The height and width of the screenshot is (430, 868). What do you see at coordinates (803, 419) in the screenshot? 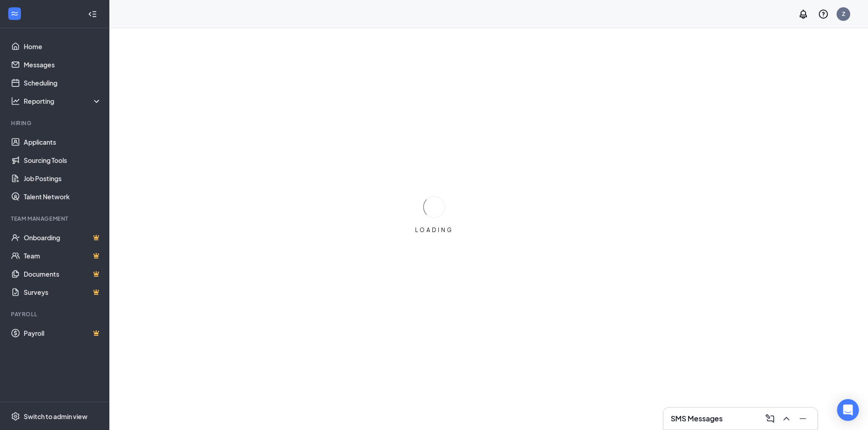
I see `button: Minimize` at bounding box center [803, 419].